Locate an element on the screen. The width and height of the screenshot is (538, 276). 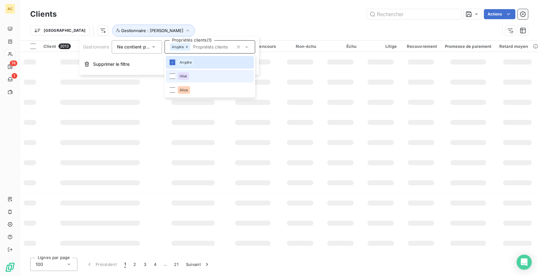
span: 100 is located at coordinates (39, 264).